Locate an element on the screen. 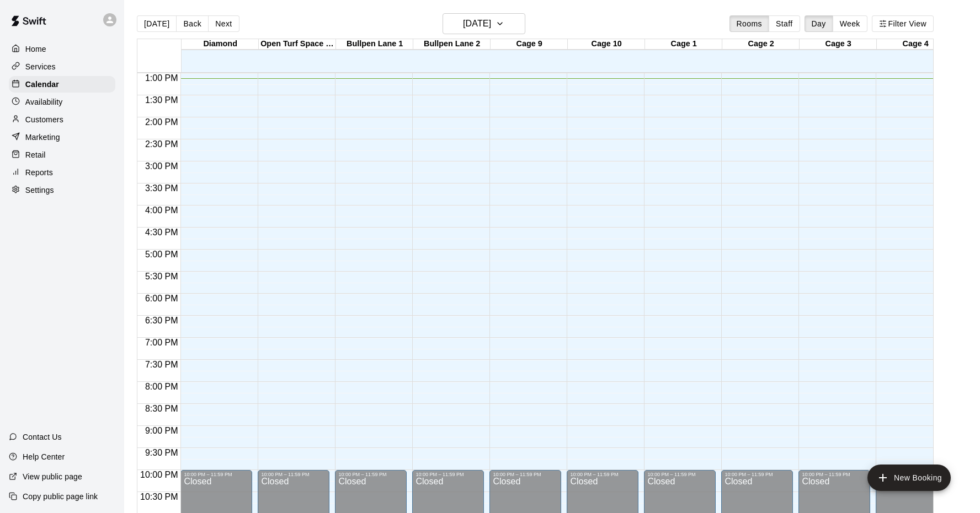 This screenshot has width=980, height=513. span: 3:00 PM is located at coordinates (161, 166).